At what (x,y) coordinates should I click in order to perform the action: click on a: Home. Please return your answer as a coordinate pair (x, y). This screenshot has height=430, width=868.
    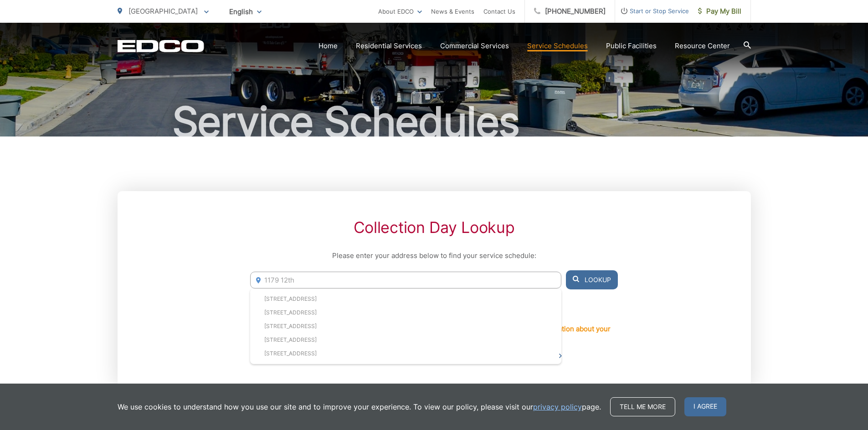
    Looking at the image, I should click on (328, 46).